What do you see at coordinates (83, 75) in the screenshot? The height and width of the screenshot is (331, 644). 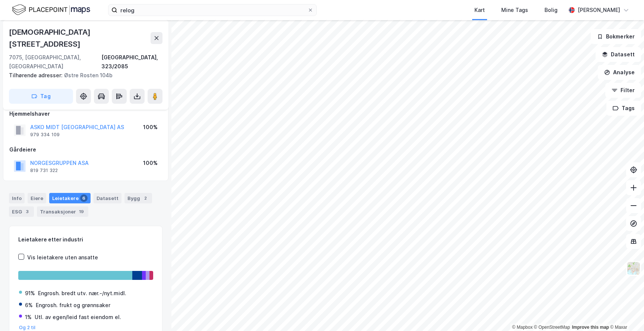 I see `div: Østre Rosten 104b` at bounding box center [83, 75].